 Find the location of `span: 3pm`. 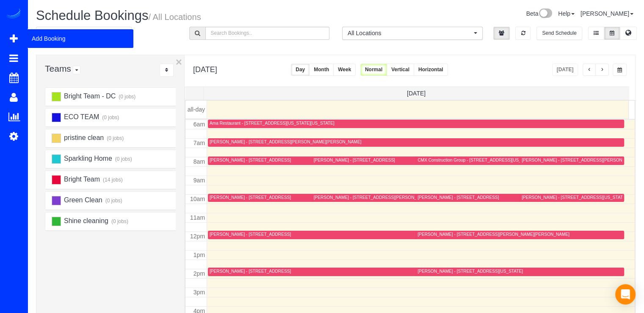

span: 3pm is located at coordinates (199, 292).